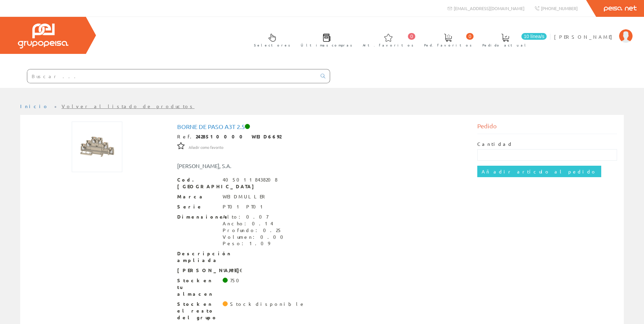 This screenshot has height=324, width=644. What do you see at coordinates (539, 171) in the screenshot?
I see `input: Añadir artículo al pedido` at bounding box center [539, 171].